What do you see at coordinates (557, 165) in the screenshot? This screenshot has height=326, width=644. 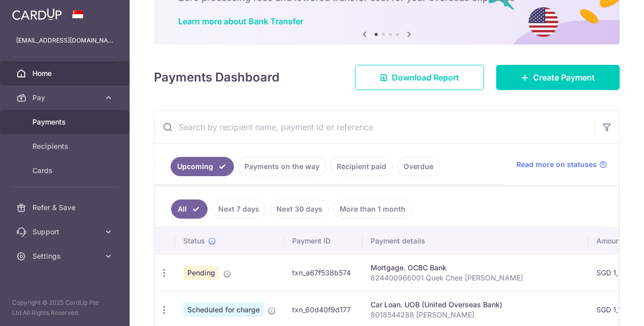 I see `span: Read more on statuses` at bounding box center [557, 165].